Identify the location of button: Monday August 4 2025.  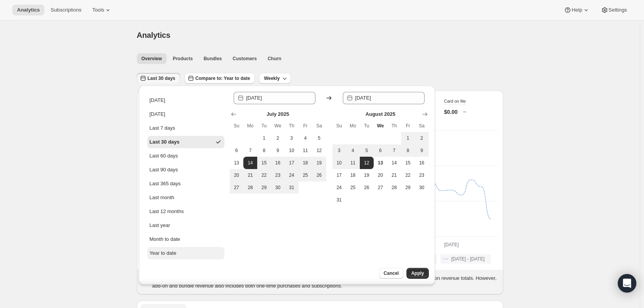
(353, 151).